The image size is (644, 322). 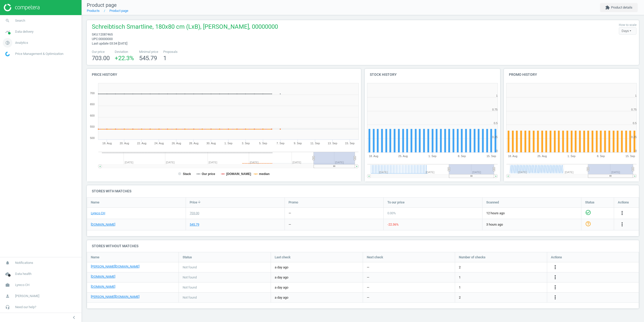 I want to click on span: 12087465, so click(x=106, y=34).